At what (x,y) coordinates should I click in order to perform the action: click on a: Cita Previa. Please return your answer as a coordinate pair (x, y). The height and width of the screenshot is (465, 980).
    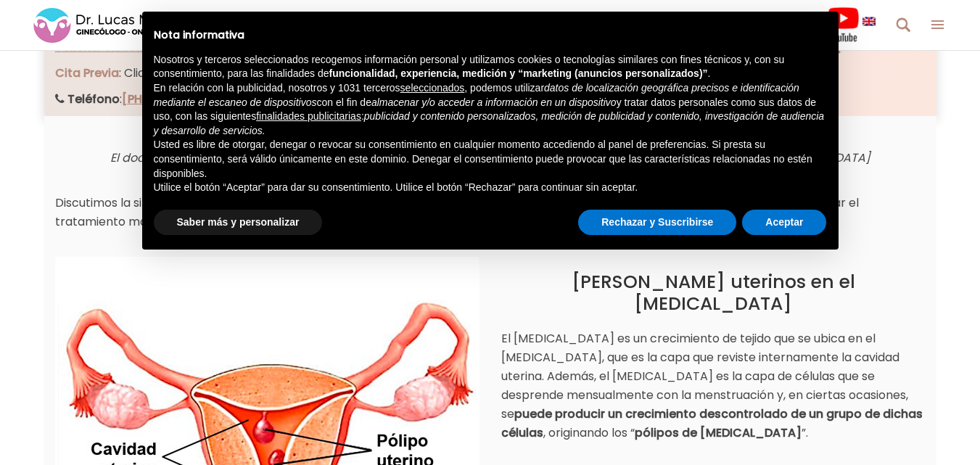
    Looking at the image, I should click on (87, 73).